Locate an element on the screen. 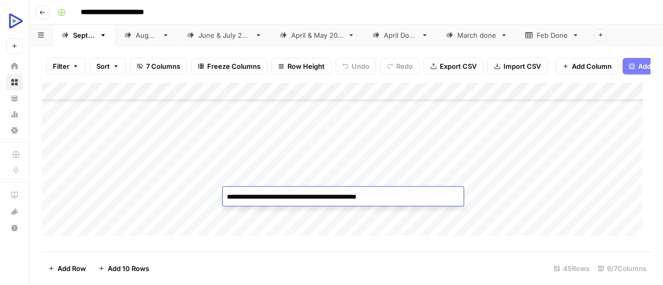 This screenshot has width=663, height=285. button: Export CSV is located at coordinates (453, 66).